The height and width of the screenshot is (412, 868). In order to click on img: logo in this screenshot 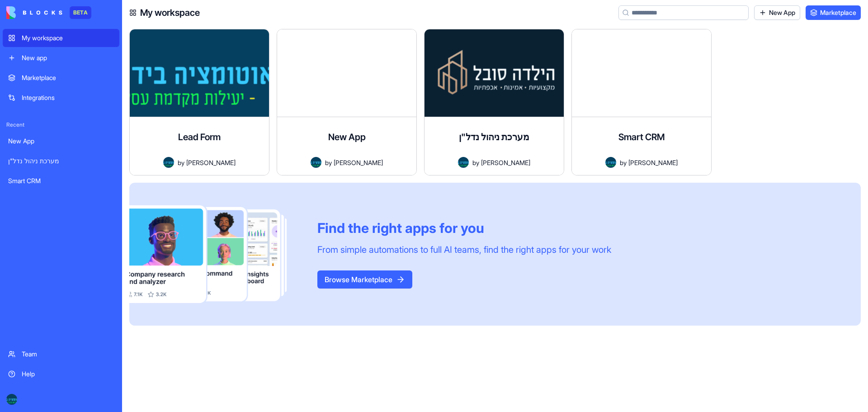, I will do `click(35, 13)`.